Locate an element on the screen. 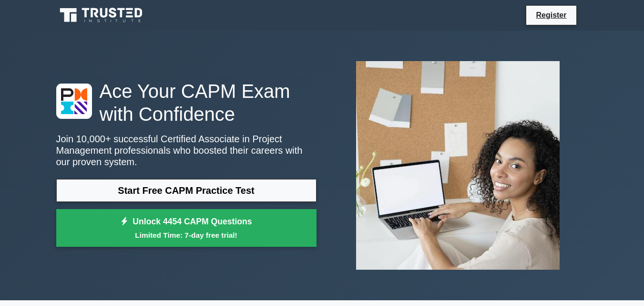  a: Register is located at coordinates (551, 15).